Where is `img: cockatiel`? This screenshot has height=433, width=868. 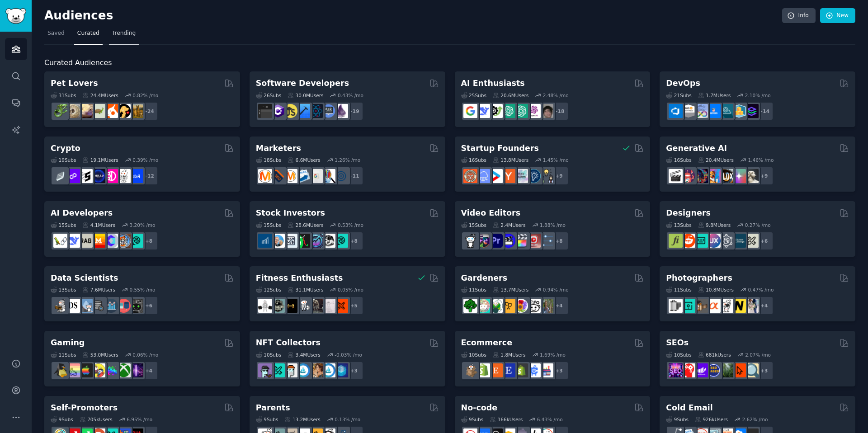
img: cockatiel is located at coordinates (111, 111).